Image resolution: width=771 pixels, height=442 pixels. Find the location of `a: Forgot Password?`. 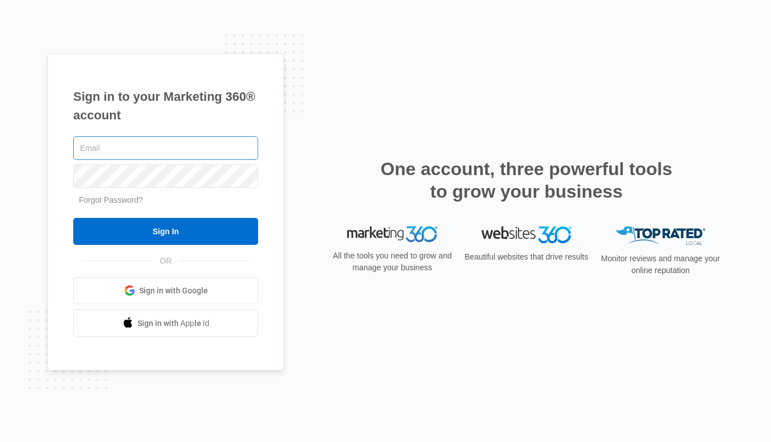

a: Forgot Password? is located at coordinates (111, 200).